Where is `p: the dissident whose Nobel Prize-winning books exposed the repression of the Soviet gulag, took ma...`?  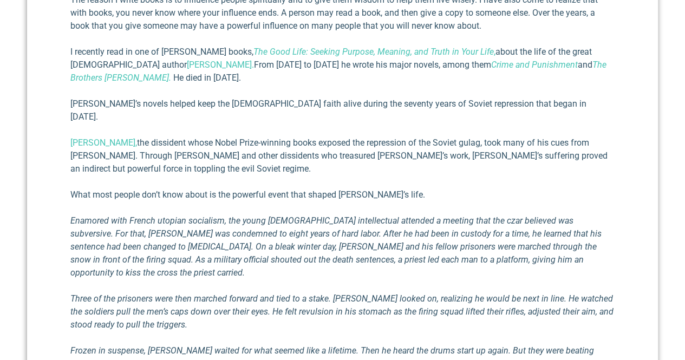
p: the dissident whose Nobel Prize-winning books exposed the repression of the Soviet gulag, took ma... is located at coordinates (342, 156).